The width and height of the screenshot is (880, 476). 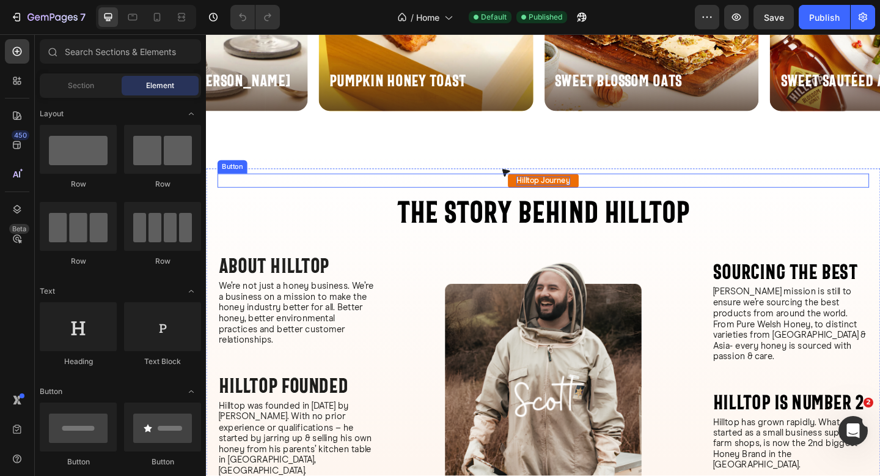 I want to click on input: Search Sections & Elements, so click(x=120, y=51).